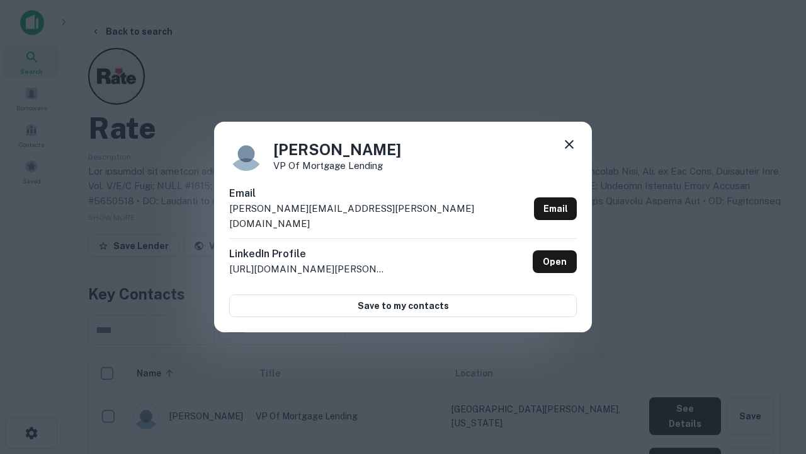 This screenshot has width=806, height=454. Describe the element at coordinates (337, 165) in the screenshot. I see `p: VP of Mortgage Lending` at that location.